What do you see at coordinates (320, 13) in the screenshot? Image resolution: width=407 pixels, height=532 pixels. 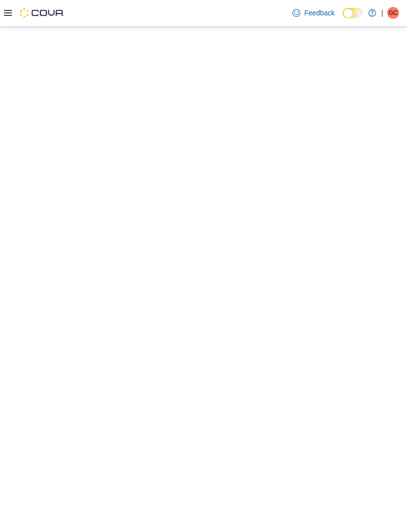 I see `span: Feedback` at bounding box center [320, 13].